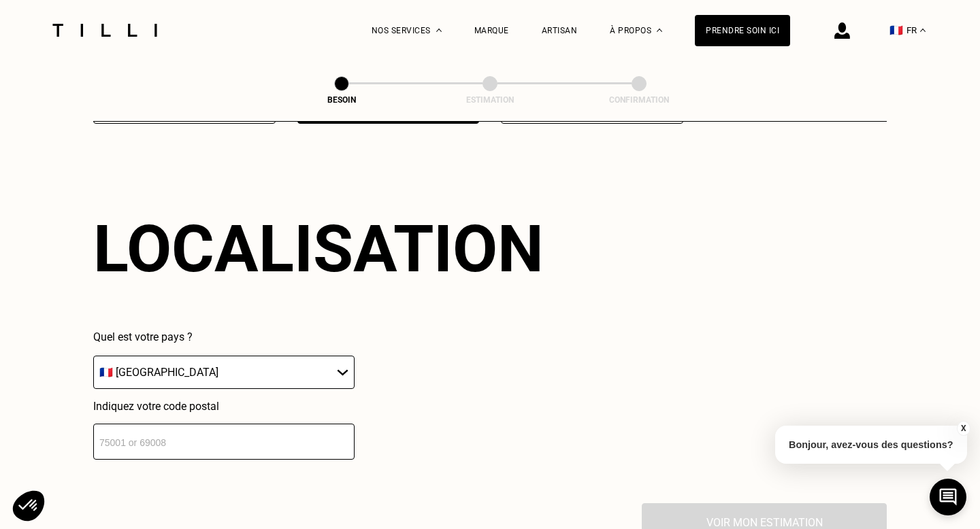  I want to click on div: Besoin, so click(342, 100).